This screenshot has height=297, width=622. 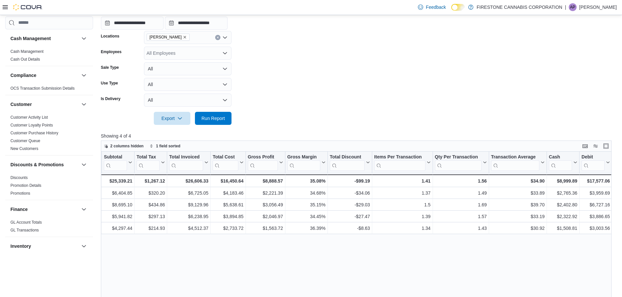 I want to click on button: 1 field sorted, so click(x=165, y=146).